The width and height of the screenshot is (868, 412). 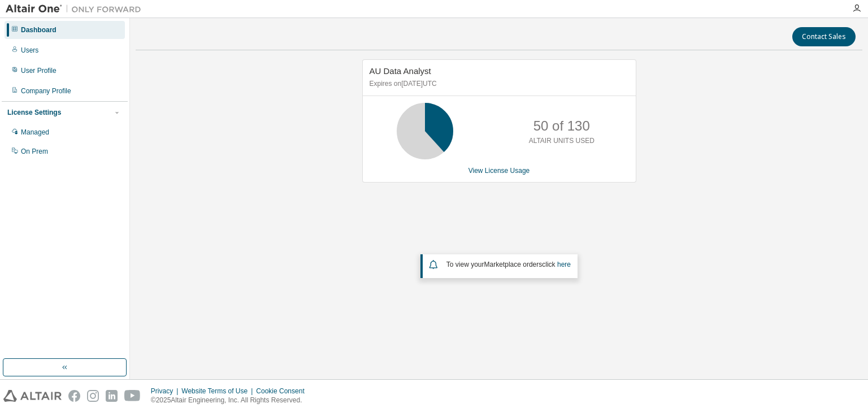 I want to click on a: View License Usage, so click(x=499, y=171).